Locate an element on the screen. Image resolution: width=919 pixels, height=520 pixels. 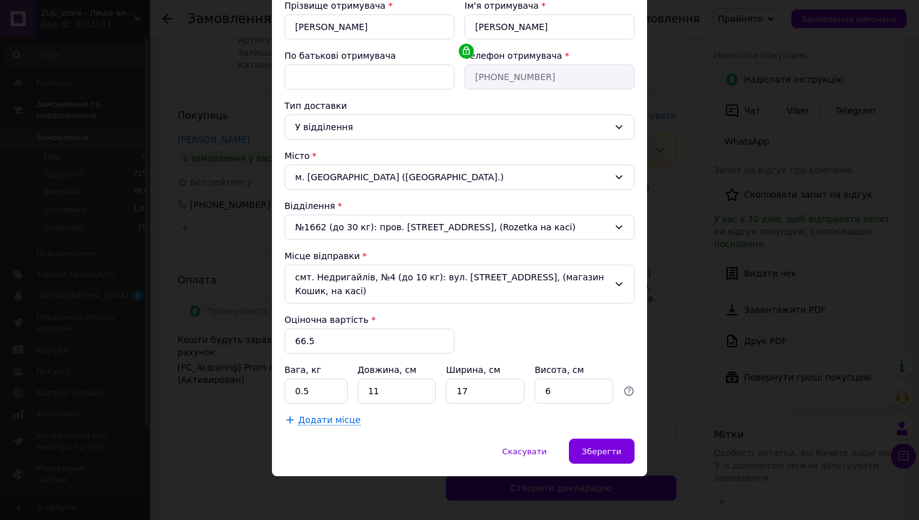
label: Ширина, см is located at coordinates (474, 370).